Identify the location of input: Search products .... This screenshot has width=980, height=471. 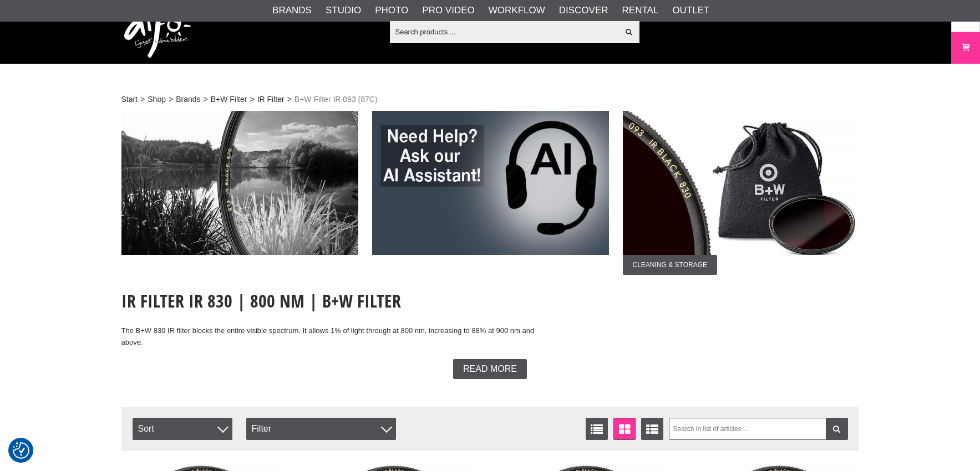
(504, 31).